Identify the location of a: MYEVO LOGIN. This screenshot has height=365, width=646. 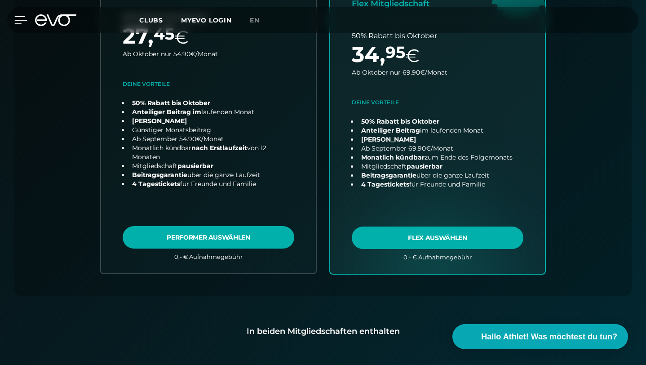
(206, 20).